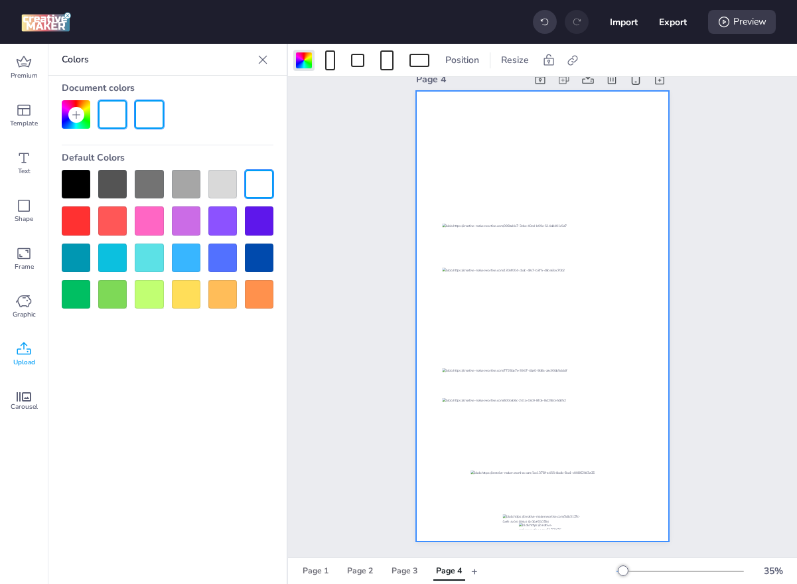  I want to click on span: Carousel, so click(24, 407).